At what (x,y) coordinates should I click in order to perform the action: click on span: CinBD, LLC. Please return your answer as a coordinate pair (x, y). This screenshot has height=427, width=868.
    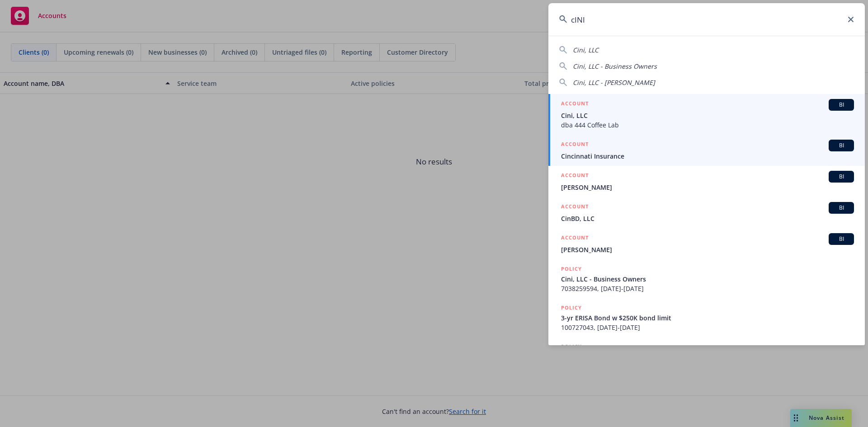
    Looking at the image, I should click on (708, 218).